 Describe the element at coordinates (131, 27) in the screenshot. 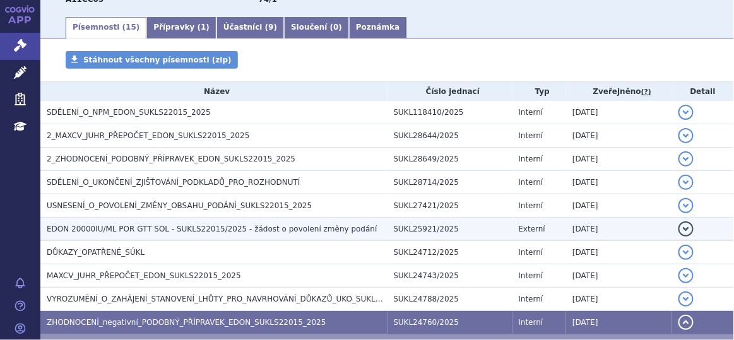

I see `span: 15` at that location.